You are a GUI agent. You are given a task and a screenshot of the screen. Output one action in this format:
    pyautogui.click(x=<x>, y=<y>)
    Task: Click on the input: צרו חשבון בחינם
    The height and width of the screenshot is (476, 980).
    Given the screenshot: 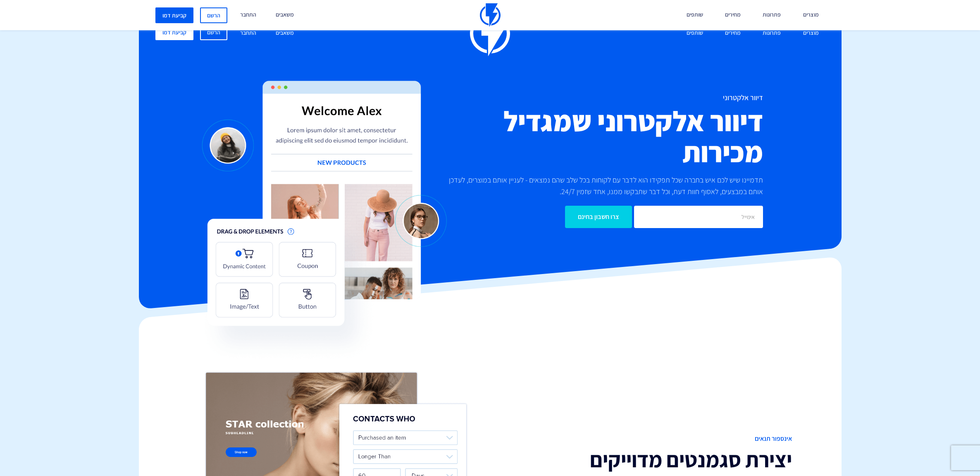 What is the action you would take?
    pyautogui.click(x=599, y=217)
    